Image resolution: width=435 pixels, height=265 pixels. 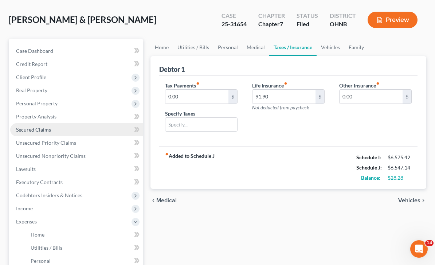 I want to click on span: 14, so click(x=429, y=243).